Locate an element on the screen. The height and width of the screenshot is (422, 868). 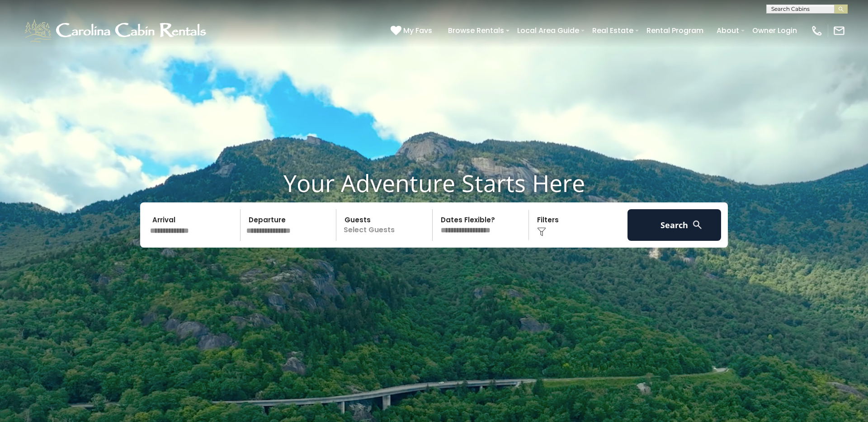
a: About is located at coordinates (728, 30).